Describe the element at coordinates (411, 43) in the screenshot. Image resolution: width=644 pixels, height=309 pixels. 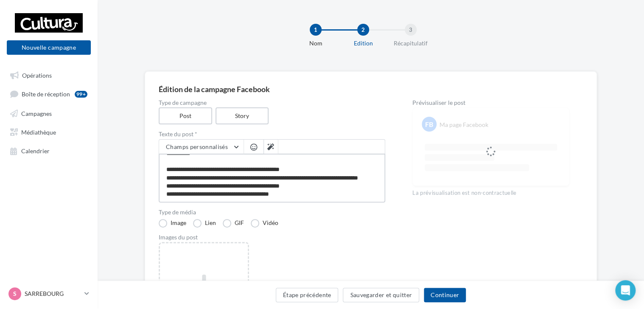
I see `div: Récapitulatif` at that location.